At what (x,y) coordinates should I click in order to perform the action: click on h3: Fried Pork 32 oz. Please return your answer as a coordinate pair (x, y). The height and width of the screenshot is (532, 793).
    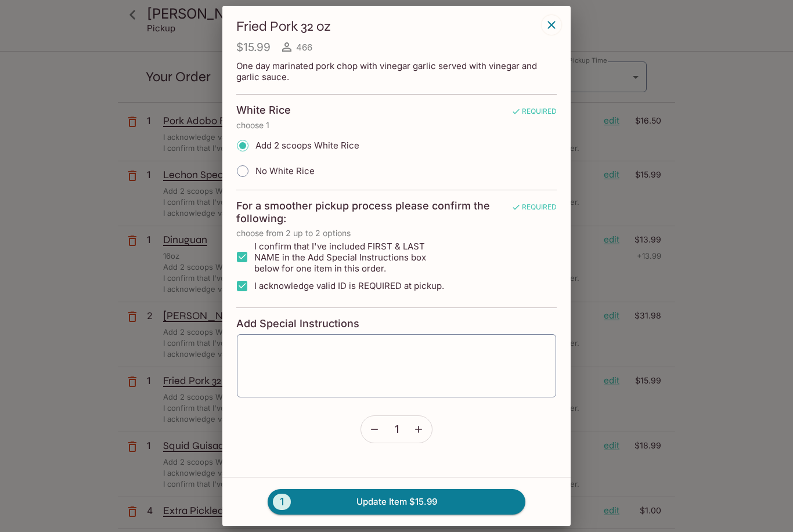
    Looking at the image, I should click on (388, 26).